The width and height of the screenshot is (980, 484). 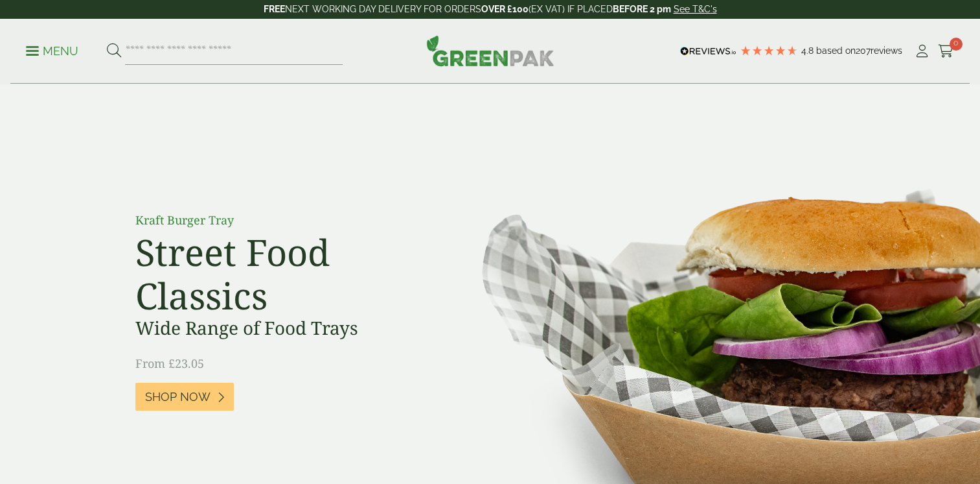 I want to click on span: 4.8, so click(x=809, y=51).